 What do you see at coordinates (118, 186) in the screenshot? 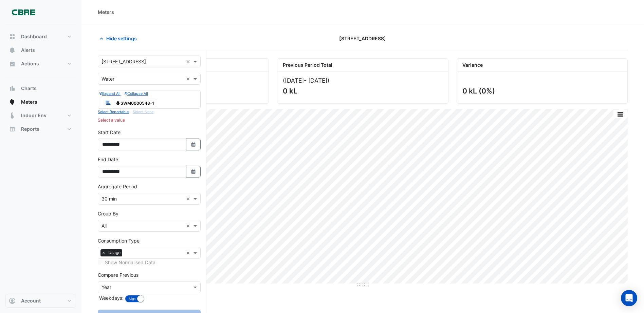
I see `label: Aggregate Period` at bounding box center [118, 186].